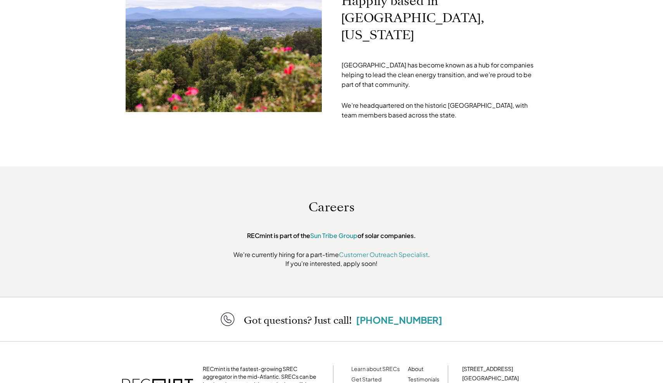  I want to click on p: Got questions? Just call!, so click(343, 320).